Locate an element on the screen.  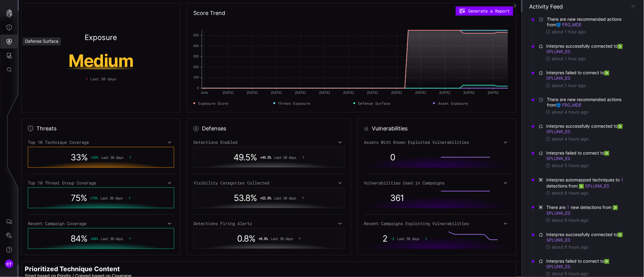
h1: Medium is located at coordinates (101, 61).